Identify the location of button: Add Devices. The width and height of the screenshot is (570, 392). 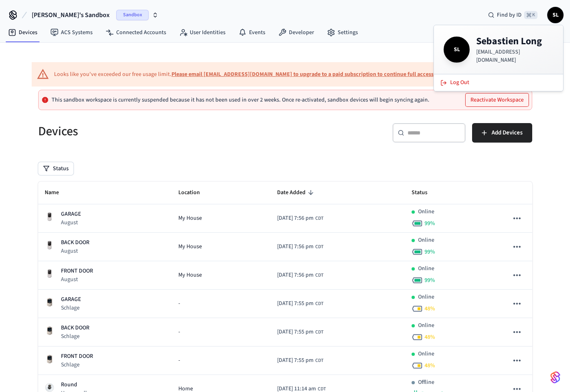
(502, 133).